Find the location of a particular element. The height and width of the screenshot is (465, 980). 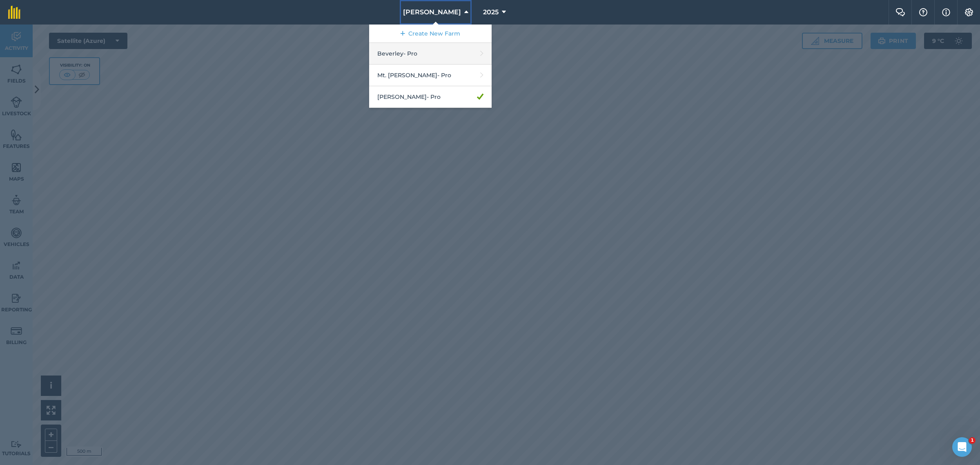

span: 1 is located at coordinates (972, 440).